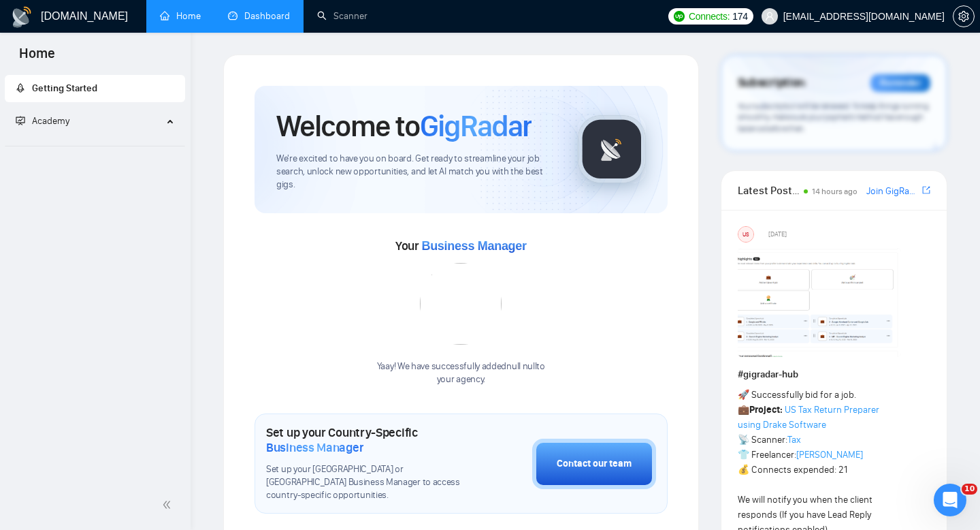  What do you see at coordinates (964, 16) in the screenshot?
I see `a: setting` at bounding box center [964, 16].